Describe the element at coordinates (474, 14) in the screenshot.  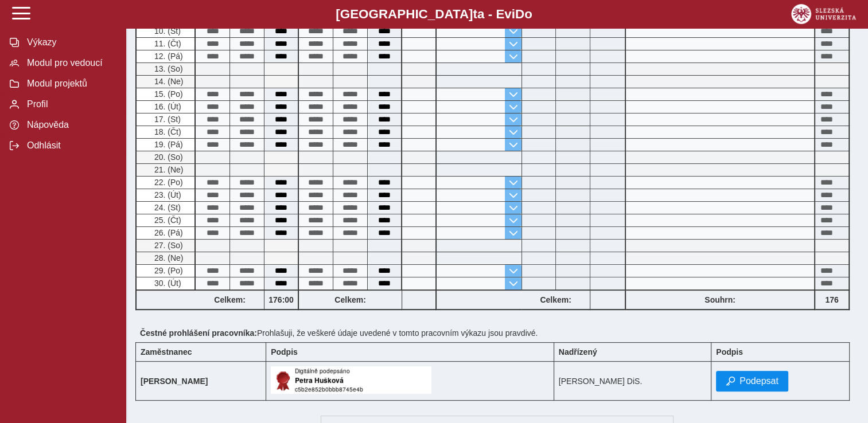
I see `span: t` at that location.